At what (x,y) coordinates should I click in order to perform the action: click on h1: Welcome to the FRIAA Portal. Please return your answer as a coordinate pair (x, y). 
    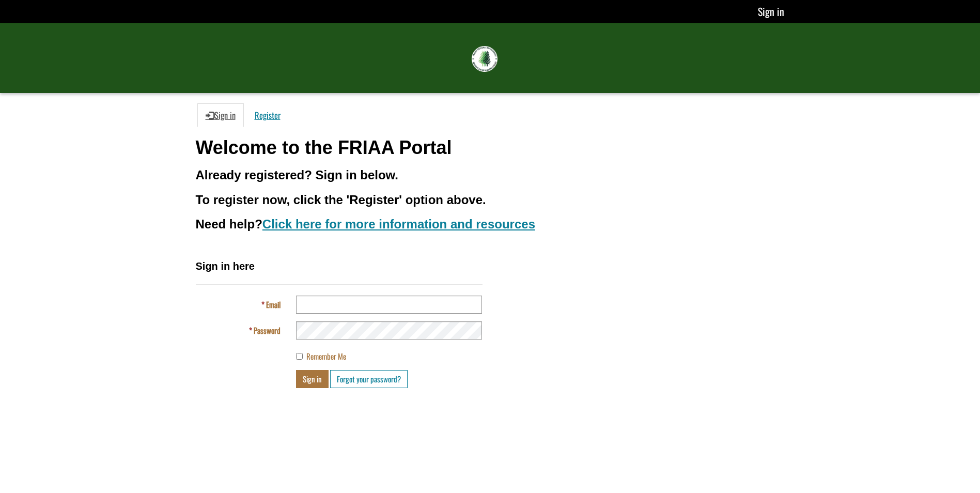
    Looking at the image, I should click on (490, 148).